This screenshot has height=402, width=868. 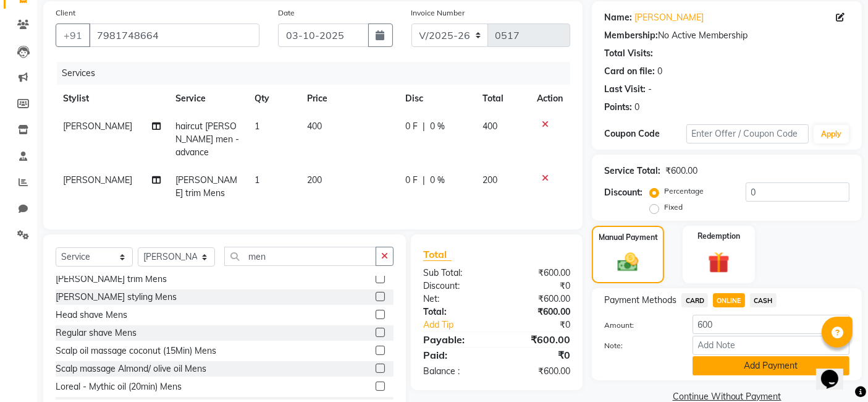 I want to click on div: Payable:, so click(x=455, y=339).